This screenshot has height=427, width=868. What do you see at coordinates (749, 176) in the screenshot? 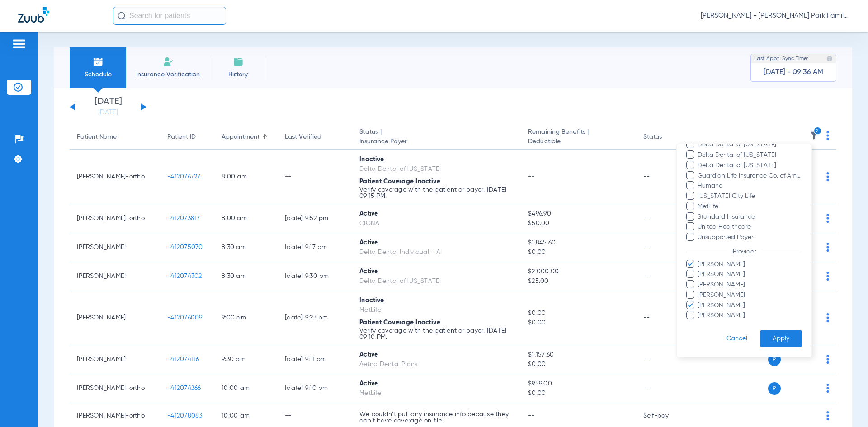
I see `span: Guardian Life Insurance Co. of America` at bounding box center [749, 176].